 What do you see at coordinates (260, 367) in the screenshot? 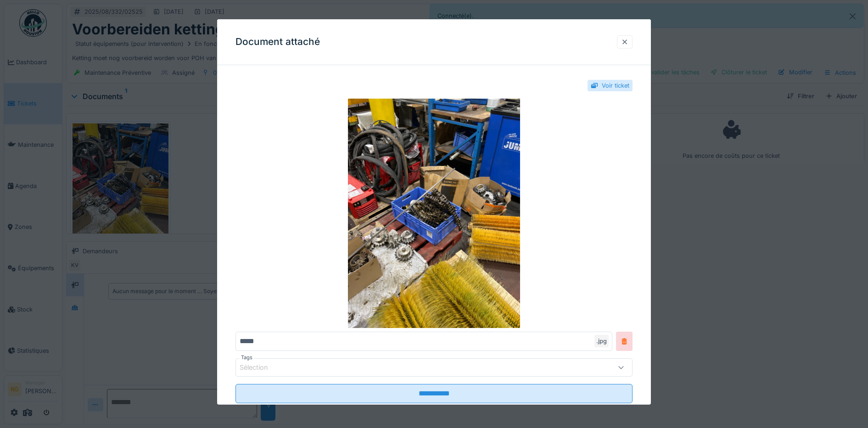
I see `div: Sélection` at bounding box center [260, 367].